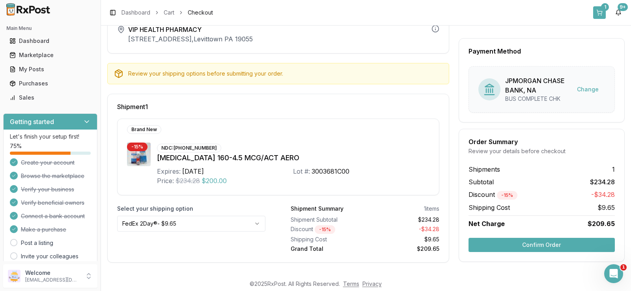 The image size is (631, 291). What do you see at coordinates (32, 122) in the screenshot?
I see `h3: Getting started` at bounding box center [32, 122].